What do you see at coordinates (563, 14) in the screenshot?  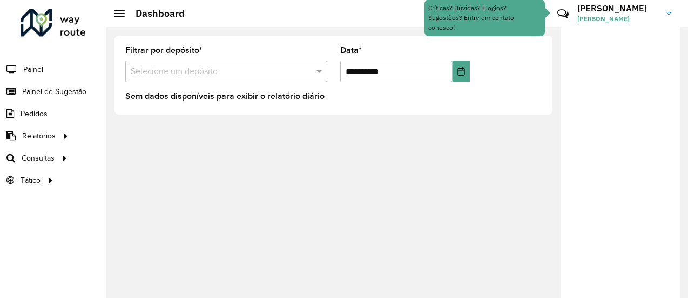 I see `a: Contato Rápido` at bounding box center [563, 14].